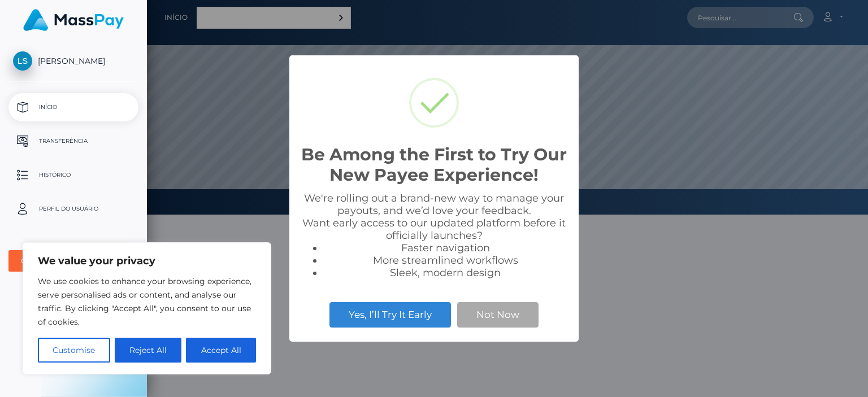 The width and height of the screenshot is (868, 397). I want to click on div: We value your privacy, so click(147, 308).